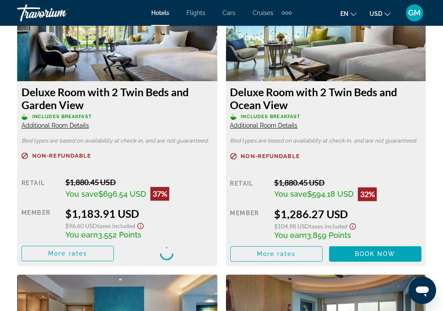 The height and width of the screenshot is (311, 443). I want to click on span: Cruises, so click(263, 13).